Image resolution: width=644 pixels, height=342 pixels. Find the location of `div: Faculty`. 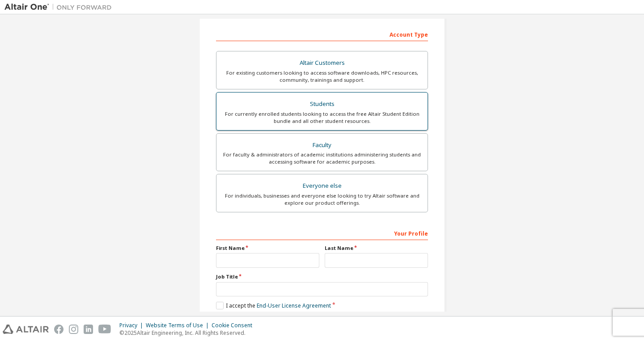

div: Faculty is located at coordinates (322, 145).